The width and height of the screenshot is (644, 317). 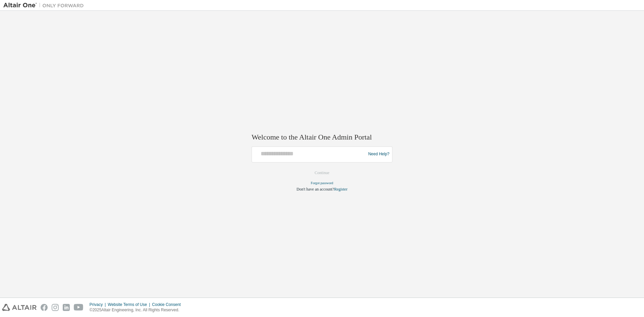 I want to click on span: Don't have an account?, so click(x=315, y=189).